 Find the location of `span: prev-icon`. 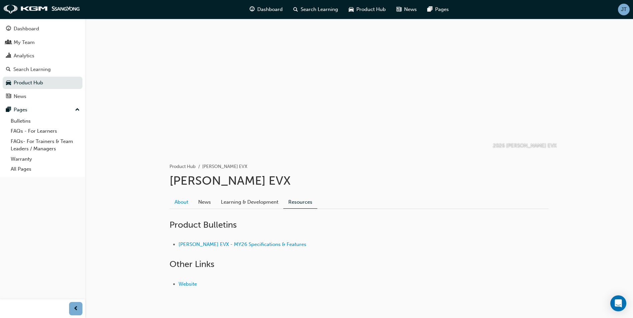

span: prev-icon is located at coordinates (76, 309).